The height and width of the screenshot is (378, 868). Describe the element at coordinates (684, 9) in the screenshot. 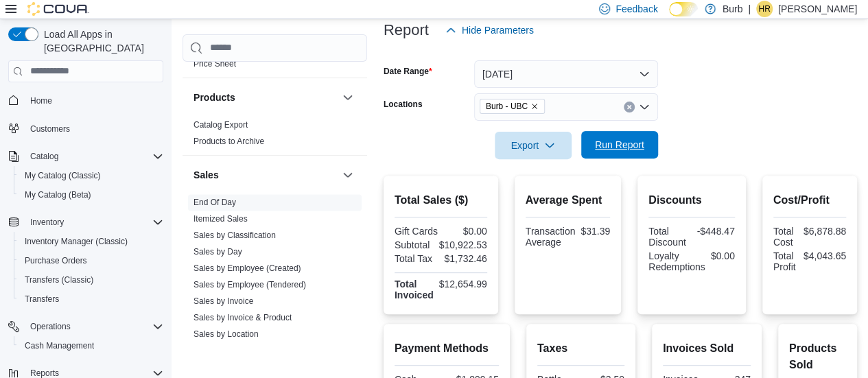

I see `input: Dark Mode` at that location.